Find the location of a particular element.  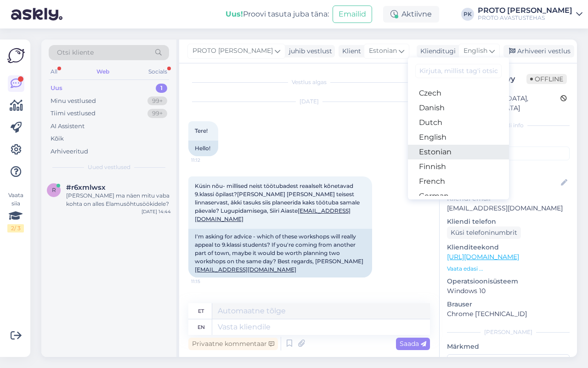

p: Kliendi telefon is located at coordinates (508, 222).